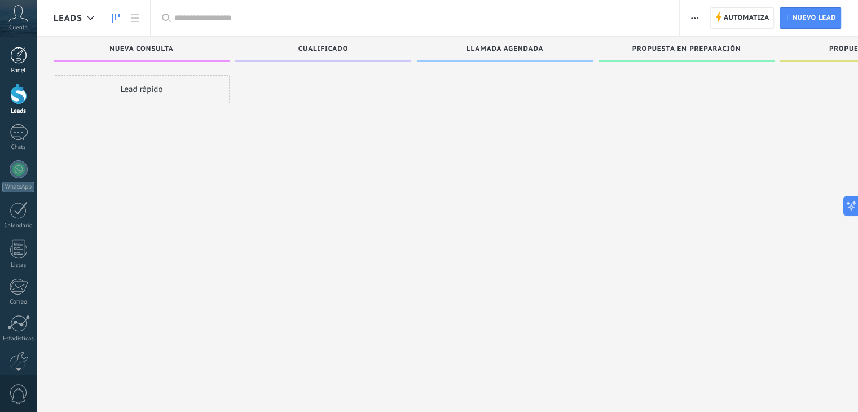  What do you see at coordinates (19, 111) in the screenshot?
I see `div: Leads` at bounding box center [19, 111].